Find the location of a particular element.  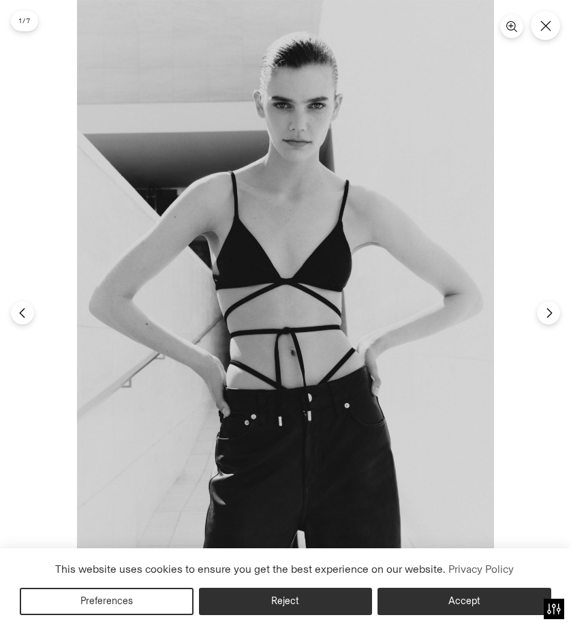

button: Close is located at coordinates (546, 25).